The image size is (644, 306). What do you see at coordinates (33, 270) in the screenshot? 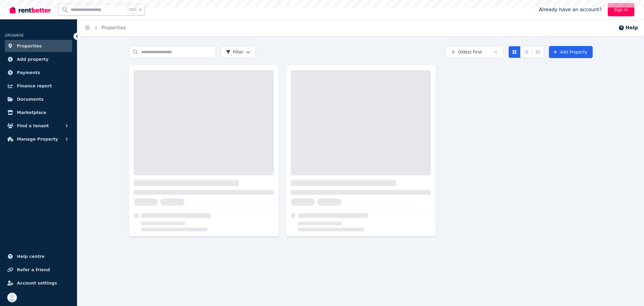
I see `span: Refer a friend` at bounding box center [33, 270].